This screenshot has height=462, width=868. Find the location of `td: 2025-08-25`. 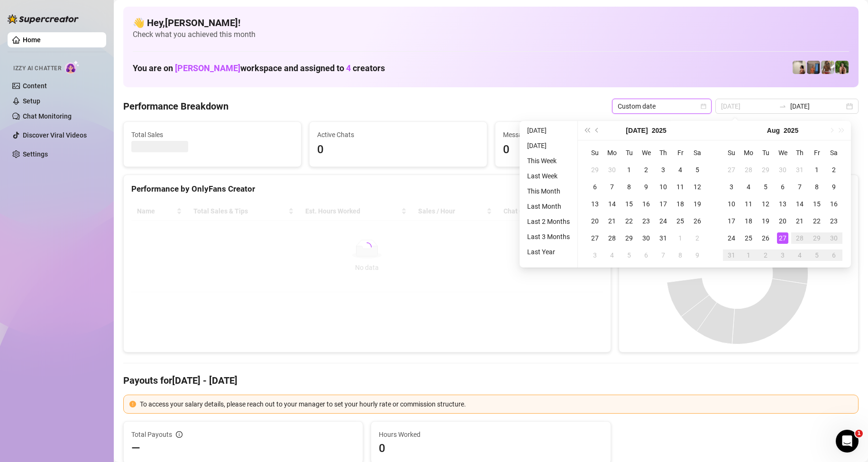

td: 2025-08-25 is located at coordinates (749, 238).